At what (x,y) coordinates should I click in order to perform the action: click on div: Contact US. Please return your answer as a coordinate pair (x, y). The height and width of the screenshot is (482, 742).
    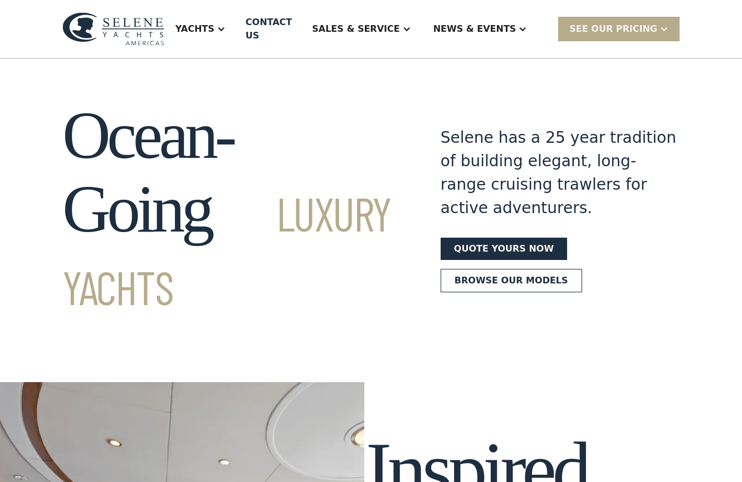
    Looking at the image, I should click on (269, 29).